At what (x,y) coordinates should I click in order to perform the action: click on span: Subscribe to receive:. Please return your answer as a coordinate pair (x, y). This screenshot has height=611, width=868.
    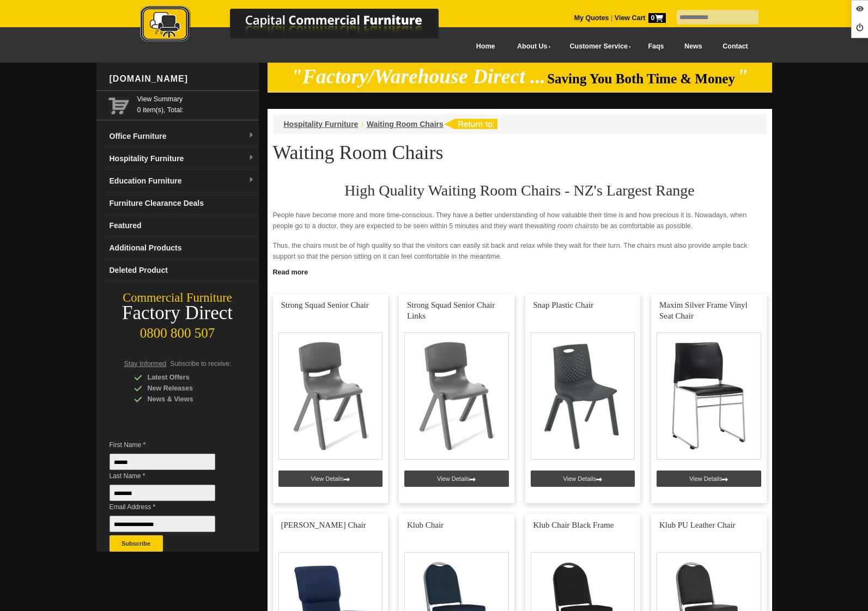
    Looking at the image, I should click on (200, 364).